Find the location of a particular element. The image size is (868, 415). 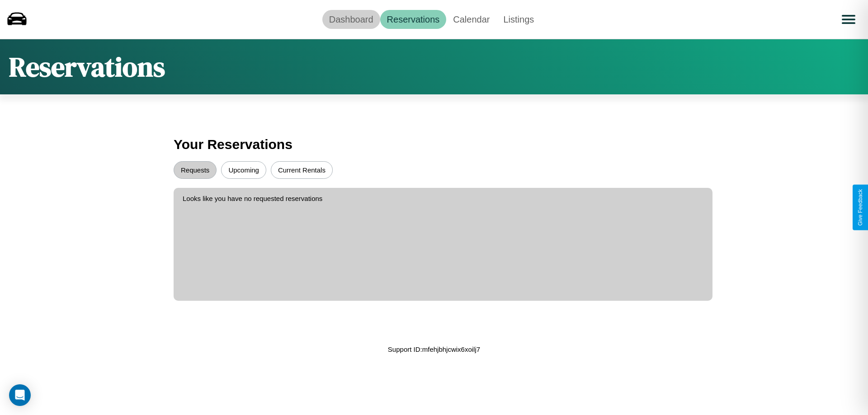

h3: Your Reservations is located at coordinates (434, 145).